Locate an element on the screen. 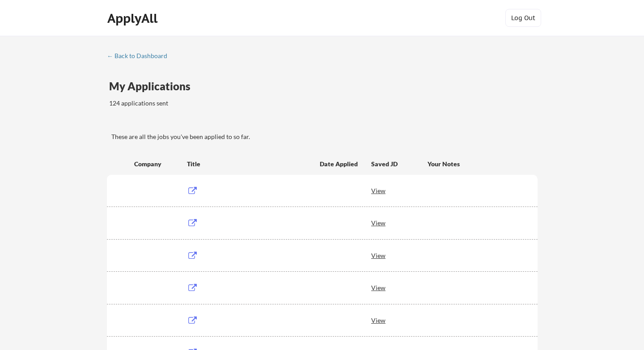  div: Title is located at coordinates (249, 164).